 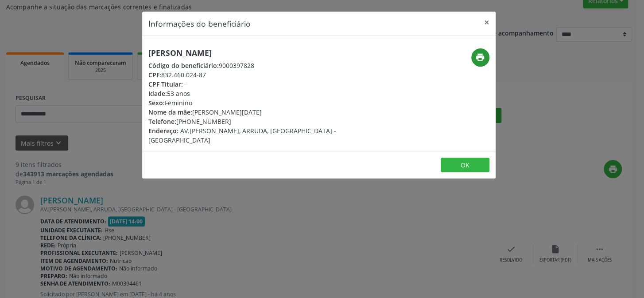 I want to click on span: Nome da mãe:, so click(x=170, y=112).